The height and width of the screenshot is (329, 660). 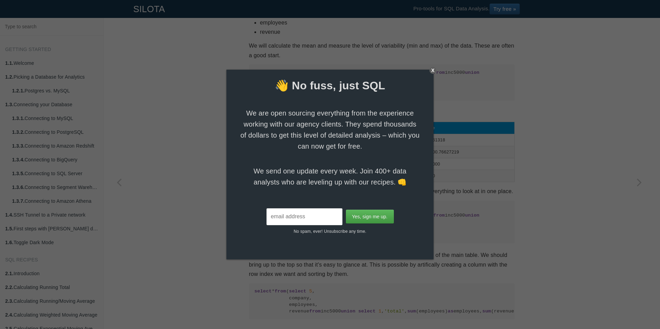 I want to click on input: email address, so click(x=305, y=217).